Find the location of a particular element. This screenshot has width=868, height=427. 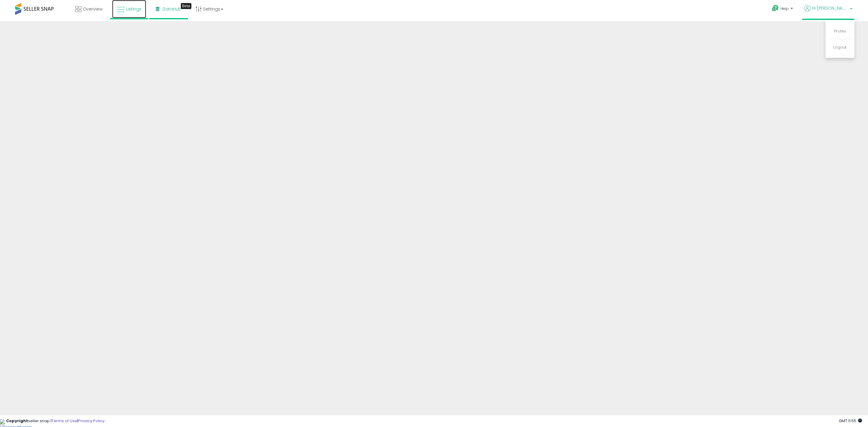

a: Profile is located at coordinates (840, 31).